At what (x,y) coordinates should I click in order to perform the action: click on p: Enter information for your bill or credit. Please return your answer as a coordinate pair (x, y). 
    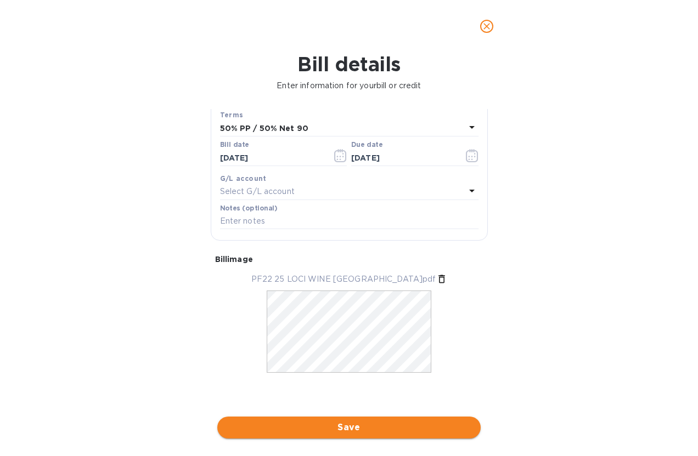
    Looking at the image, I should click on (349, 86).